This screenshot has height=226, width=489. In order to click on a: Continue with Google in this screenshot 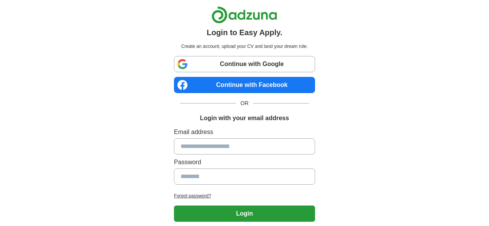, I will do `click(245, 64)`.